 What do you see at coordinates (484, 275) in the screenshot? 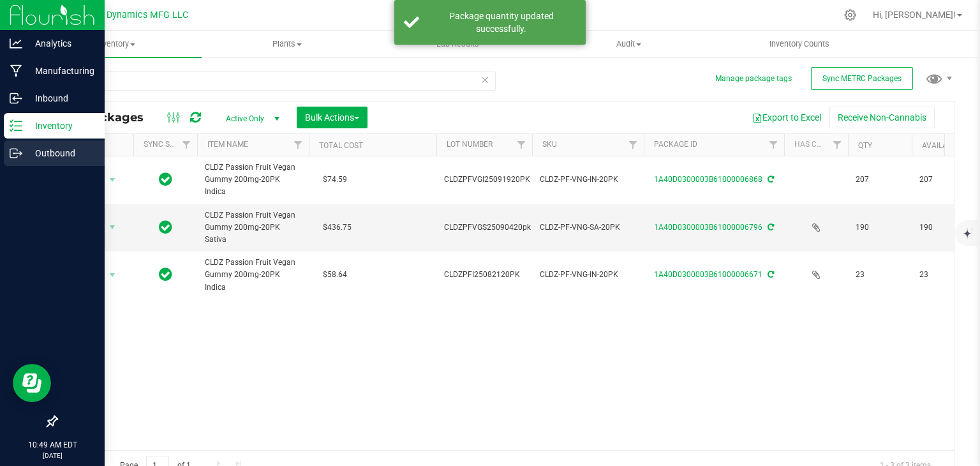
I see `span: CLDZPFI25082120PK` at bounding box center [484, 275].